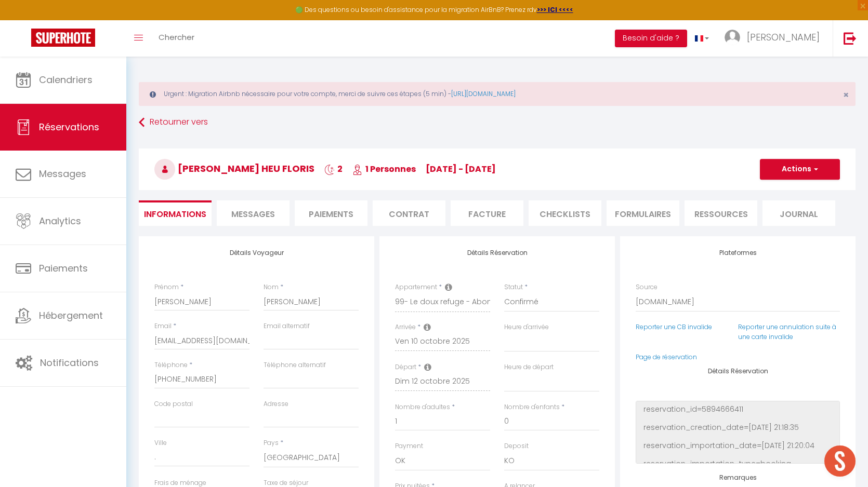  What do you see at coordinates (405, 327) in the screenshot?
I see `label: Arrivée` at bounding box center [405, 327].